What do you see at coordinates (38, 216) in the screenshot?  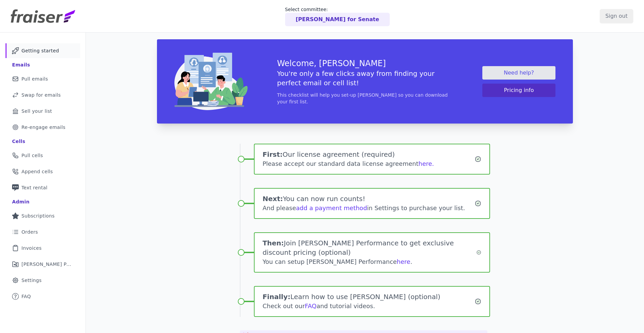 I see `span: Subscriptions` at bounding box center [38, 216].